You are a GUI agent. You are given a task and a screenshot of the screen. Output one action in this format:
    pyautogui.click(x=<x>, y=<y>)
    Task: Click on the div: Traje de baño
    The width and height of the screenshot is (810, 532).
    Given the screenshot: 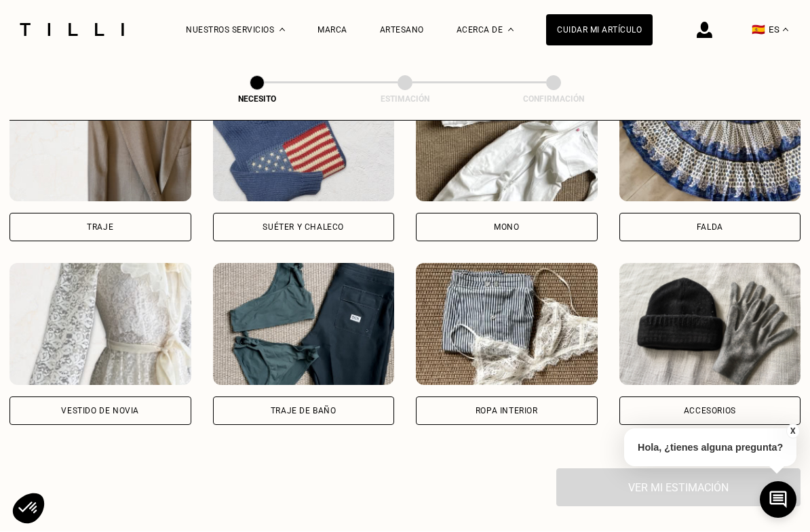 What is the action you would take?
    pyautogui.click(x=303, y=412)
    